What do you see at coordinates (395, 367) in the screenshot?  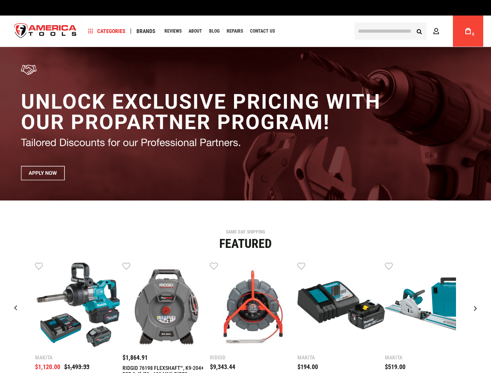 I see `span: $519.00` at bounding box center [395, 367].